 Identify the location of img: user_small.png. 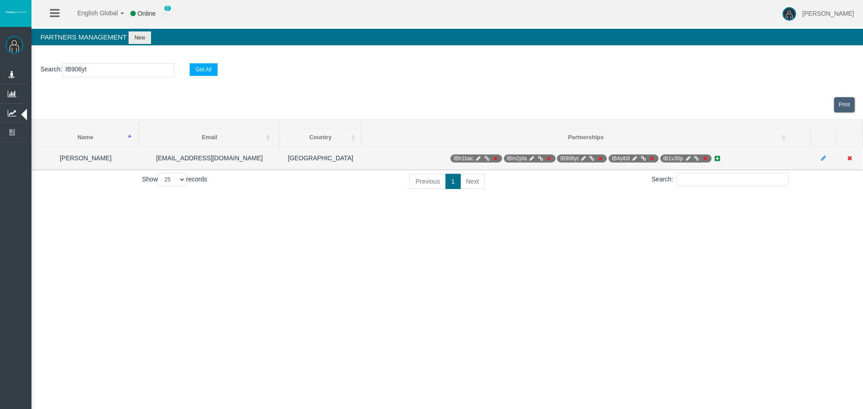
(165, 14).